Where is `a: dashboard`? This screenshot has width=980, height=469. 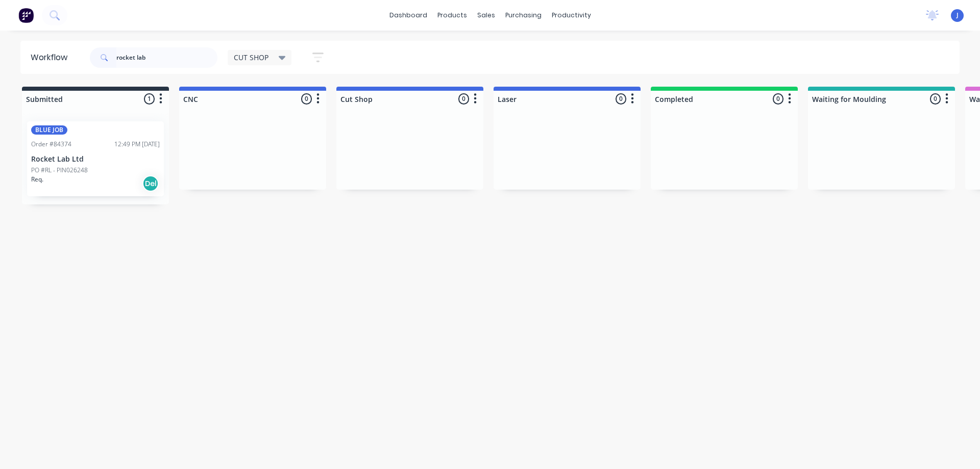
a: dashboard is located at coordinates (409, 15).